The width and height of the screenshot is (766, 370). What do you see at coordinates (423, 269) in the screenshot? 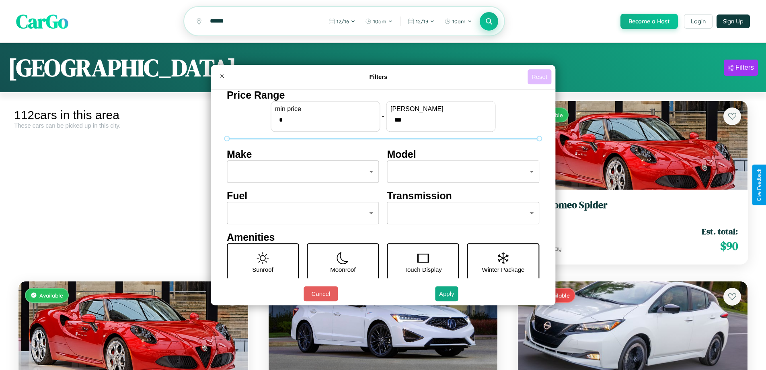
I see `p: Touch Display` at bounding box center [423, 269].